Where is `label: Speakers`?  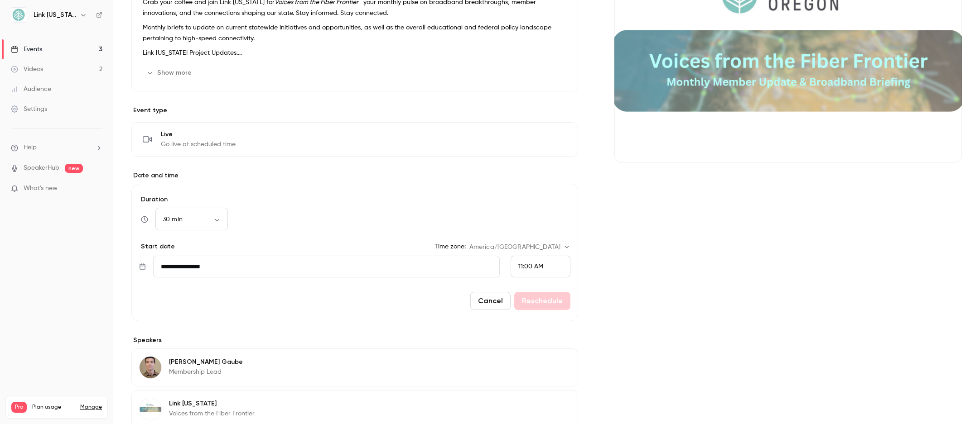 label: Speakers is located at coordinates (355, 341).